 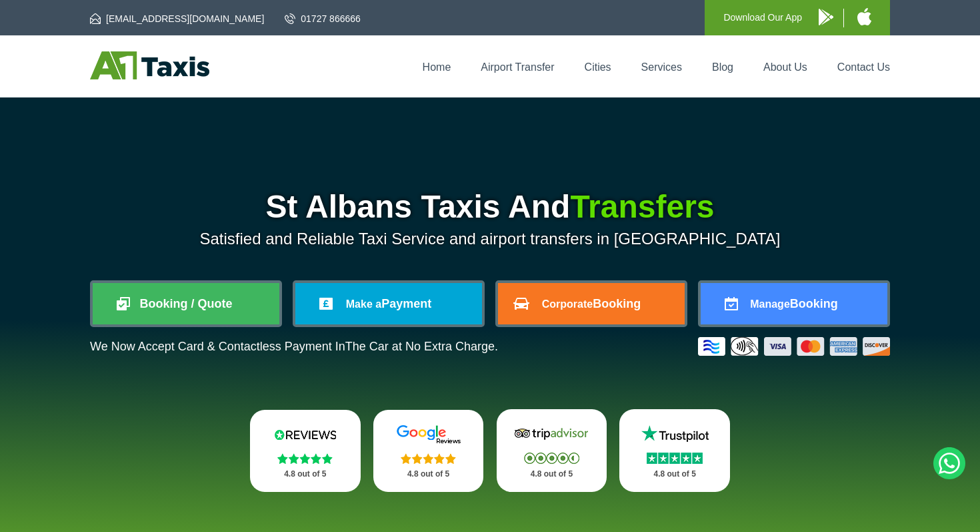 What do you see at coordinates (490, 207) in the screenshot?
I see `h1: St Albans Taxis And` at bounding box center [490, 207].